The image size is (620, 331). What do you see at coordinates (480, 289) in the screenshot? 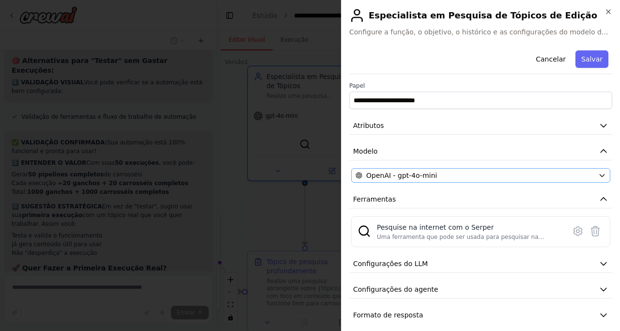
I see `button: Configurações do agente` at bounding box center [480, 289].